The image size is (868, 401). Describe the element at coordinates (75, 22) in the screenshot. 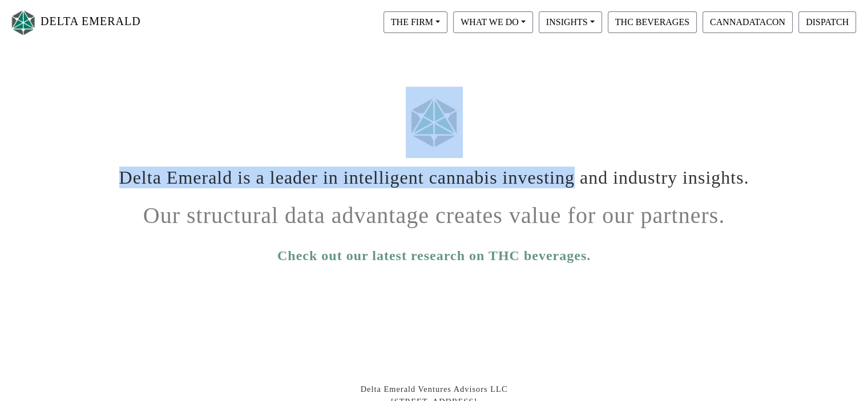

I see `a: DELTA EMERALD` at that location.